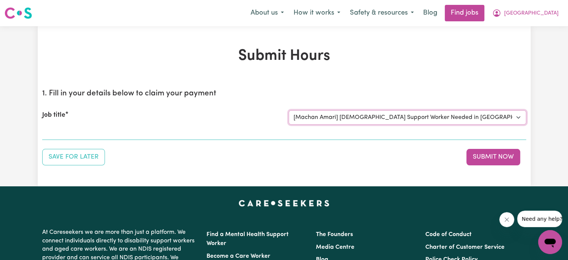  What do you see at coordinates (18, 13) in the screenshot?
I see `img: Careseekers logo` at bounding box center [18, 13].